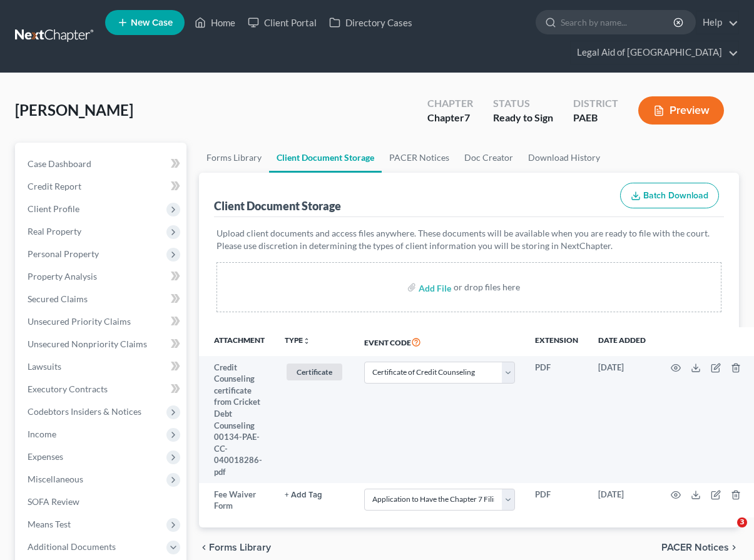 This screenshot has height=560, width=754. Describe the element at coordinates (487, 287) in the screenshot. I see `div: or drop files here` at that location.